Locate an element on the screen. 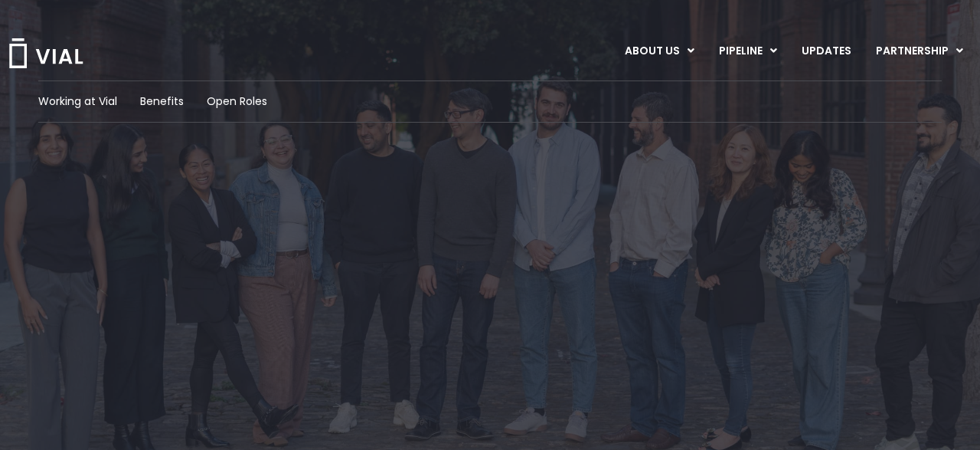 The width and height of the screenshot is (980, 450). a: ABOUT USMenu Toggle is located at coordinates (659, 51).